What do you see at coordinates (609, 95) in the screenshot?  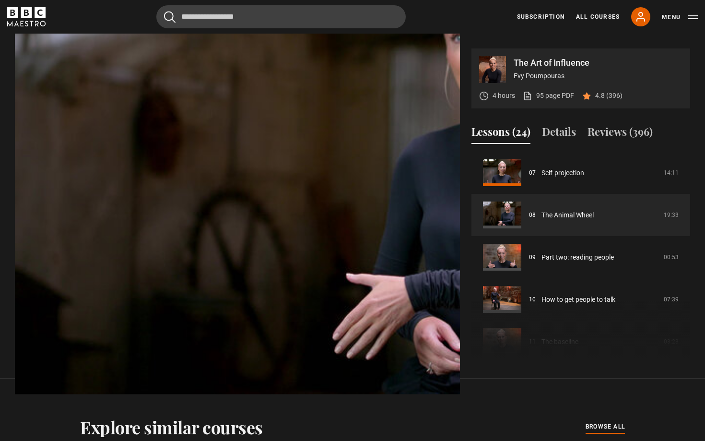 I see `p: 4.8 (396)` at bounding box center [609, 95].